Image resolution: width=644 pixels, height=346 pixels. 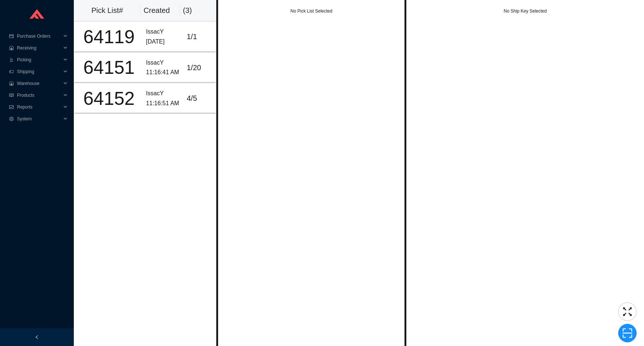 What do you see at coordinates (39, 48) in the screenshot?
I see `span: Receiving` at bounding box center [39, 48].